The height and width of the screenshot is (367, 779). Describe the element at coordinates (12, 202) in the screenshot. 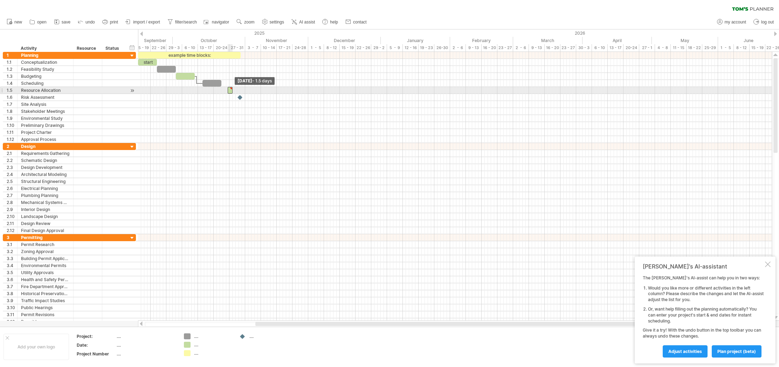

I see `div: 2.8` at that location.